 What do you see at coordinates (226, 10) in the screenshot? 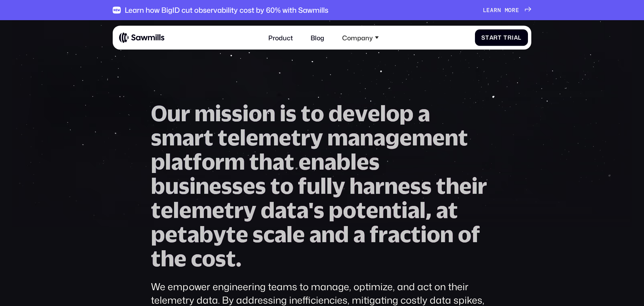
I see `div: Learn how BigID cut observability cost by 60% with Sawmills` at bounding box center [226, 10].